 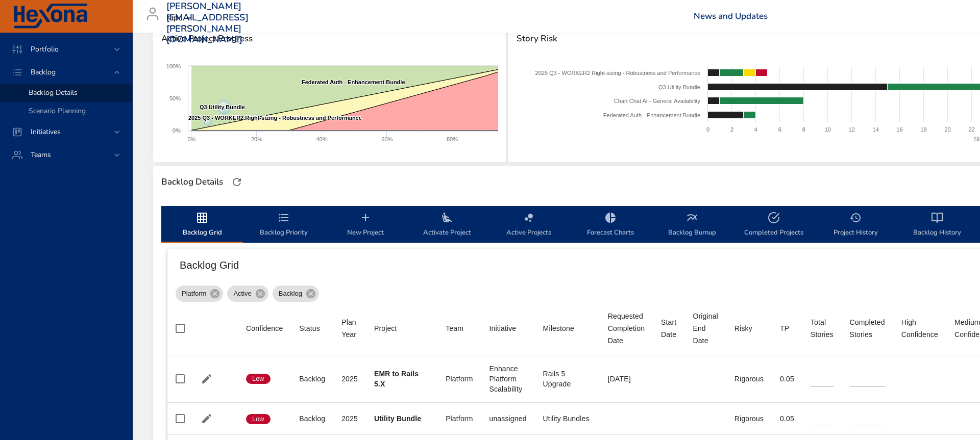 What do you see at coordinates (402, 328) in the screenshot?
I see `span: Project` at bounding box center [402, 328].